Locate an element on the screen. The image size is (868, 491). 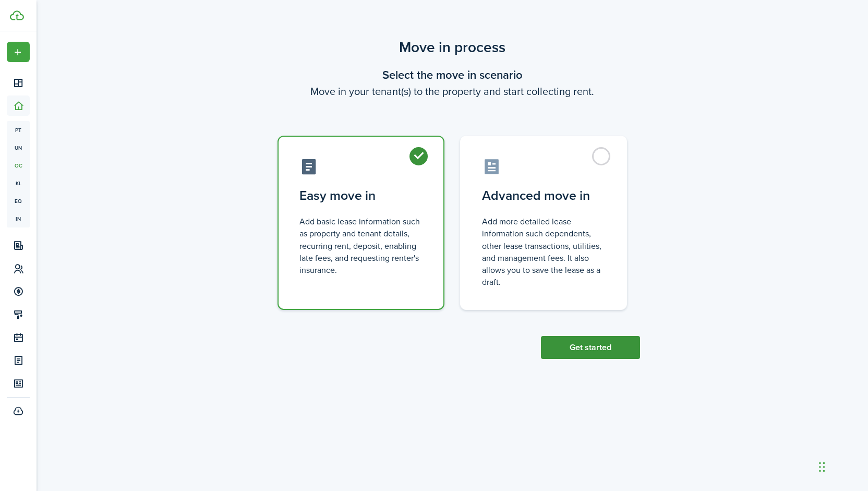
a: kl is located at coordinates (18, 184).